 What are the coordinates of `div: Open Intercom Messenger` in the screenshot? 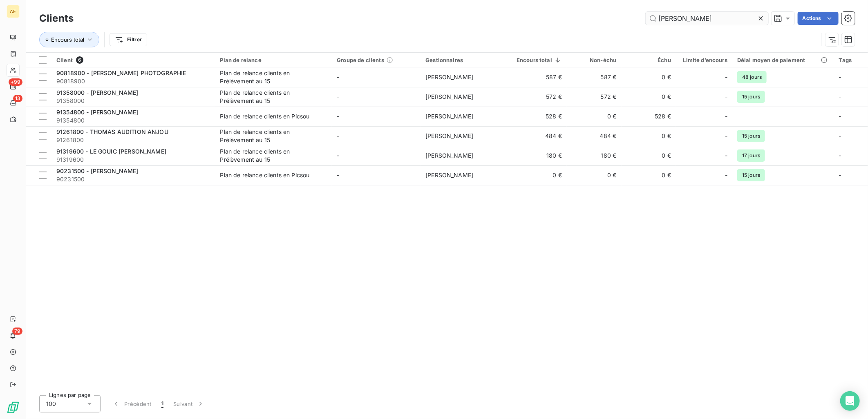 It's located at (850, 401).